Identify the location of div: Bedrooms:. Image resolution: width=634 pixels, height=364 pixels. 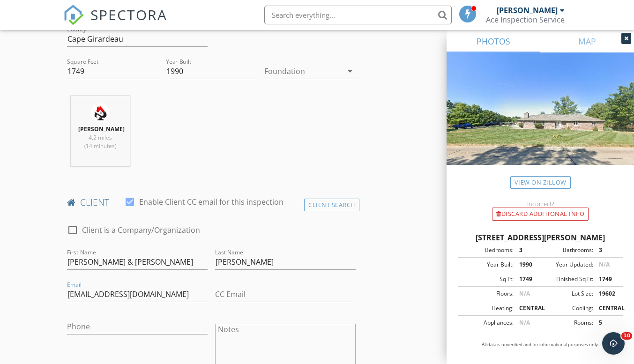
(487, 250).